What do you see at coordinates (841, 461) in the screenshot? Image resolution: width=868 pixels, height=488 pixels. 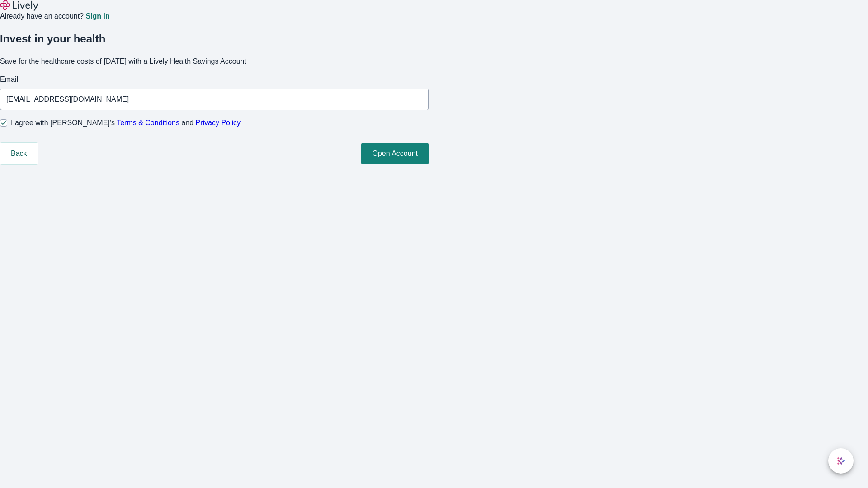 I see `svg: Lively AI Assistant` at bounding box center [841, 461].